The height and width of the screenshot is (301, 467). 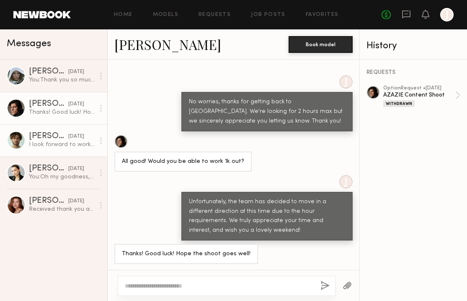 What do you see at coordinates (321, 44) in the screenshot?
I see `a: Book model` at bounding box center [321, 44].